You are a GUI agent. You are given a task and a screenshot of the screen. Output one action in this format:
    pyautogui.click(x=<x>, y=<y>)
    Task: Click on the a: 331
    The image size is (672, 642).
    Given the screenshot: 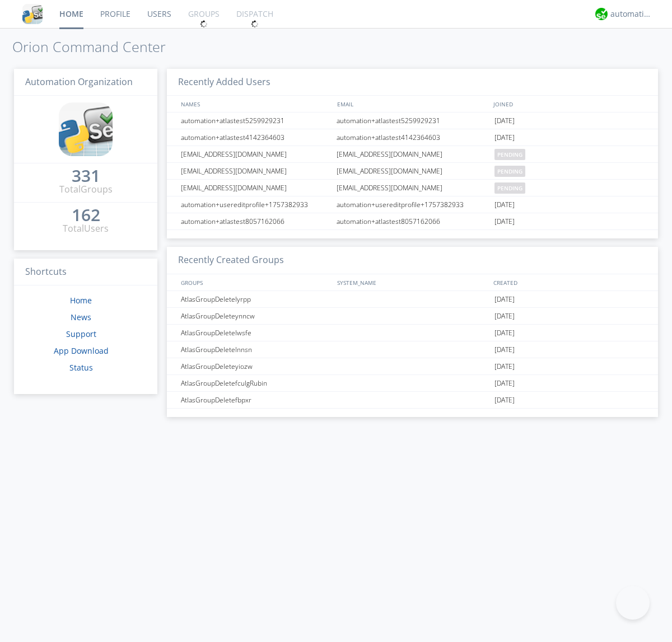 What is the action you would take?
    pyautogui.click(x=86, y=176)
    